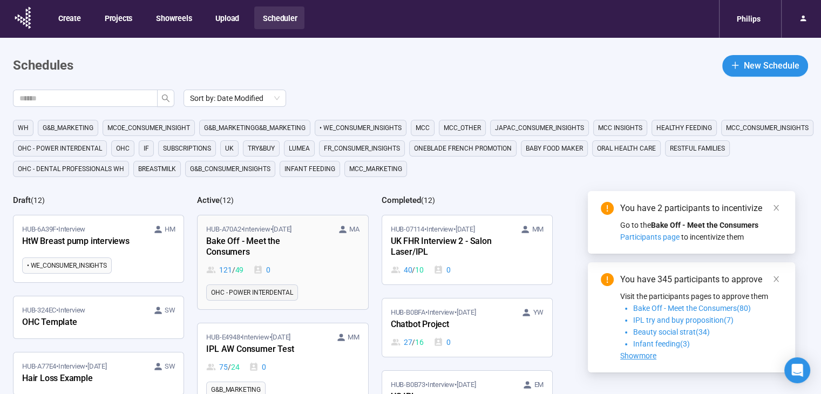  What do you see at coordinates (248, 337) in the screenshot?
I see `span: HUB-E4948 • Interview •` at bounding box center [248, 337].